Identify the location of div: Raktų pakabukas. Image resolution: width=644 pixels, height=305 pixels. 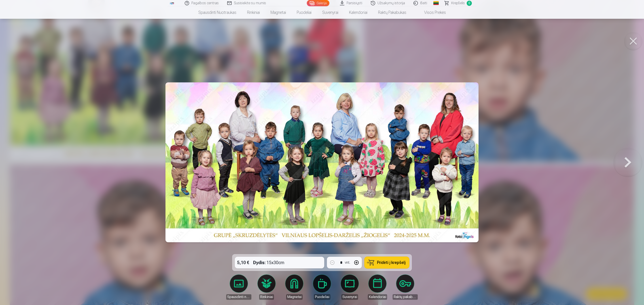
(405, 297).